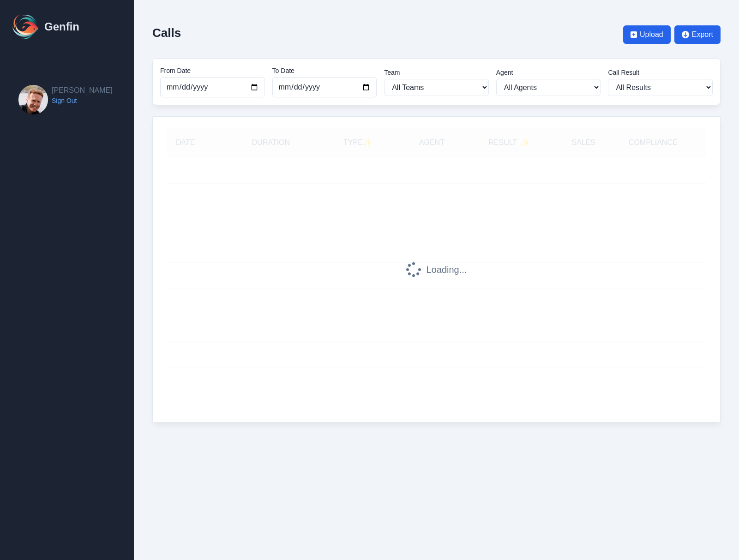 Image resolution: width=739 pixels, height=560 pixels. I want to click on h5: Compliance, so click(653, 142).